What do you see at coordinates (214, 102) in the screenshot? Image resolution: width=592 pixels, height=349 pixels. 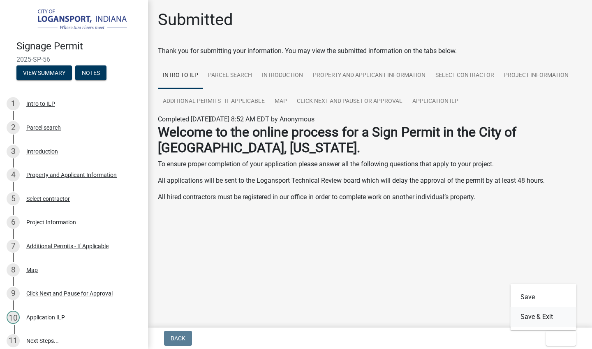 I see `a: Additional Permits - If Applicable` at bounding box center [214, 102].